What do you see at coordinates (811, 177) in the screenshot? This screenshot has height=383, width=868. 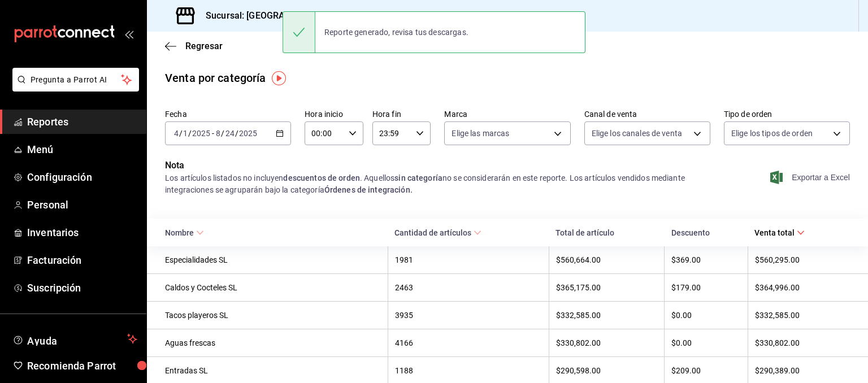 I see `button: Exportar a Excel` at bounding box center [811, 177].